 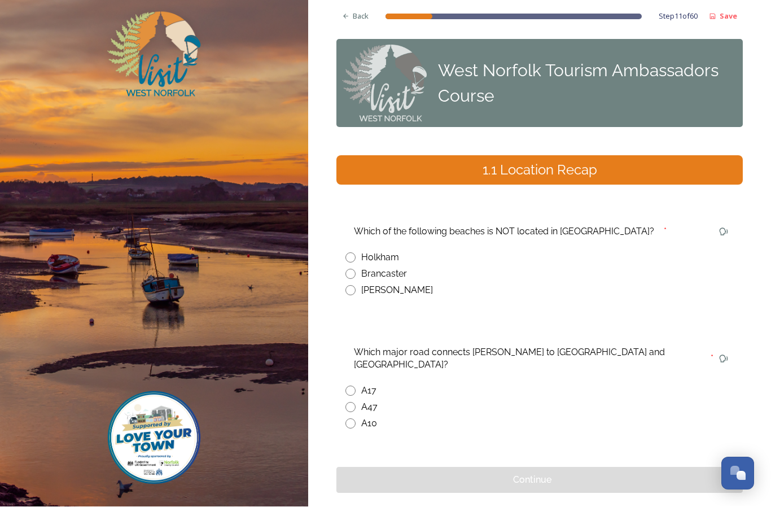 What do you see at coordinates (588, 84) in the screenshot?
I see `div: West Norfolk Tourism Ambassadors Course` at bounding box center [588, 84].